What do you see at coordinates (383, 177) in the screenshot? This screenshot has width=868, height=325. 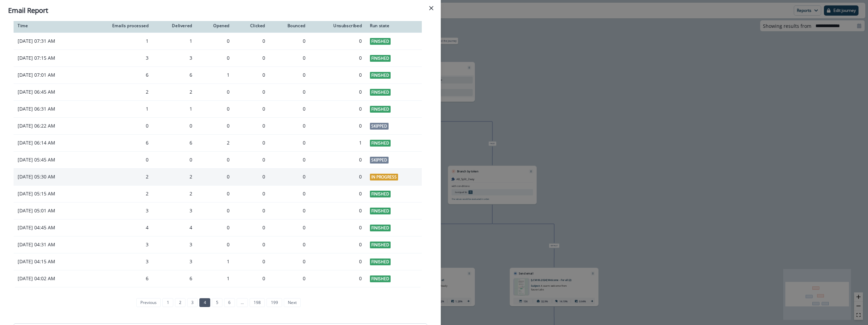 I see `span: In Progress` at bounding box center [383, 177].